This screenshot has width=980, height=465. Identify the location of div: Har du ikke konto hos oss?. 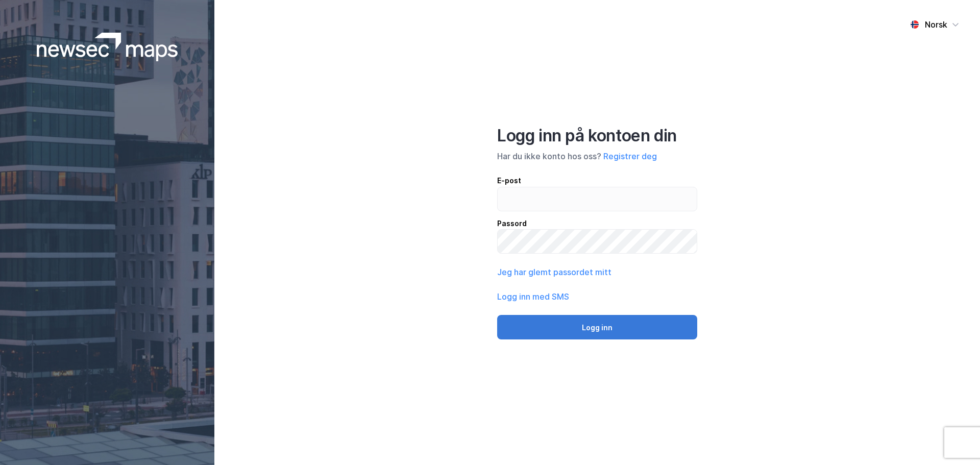
(597, 156).